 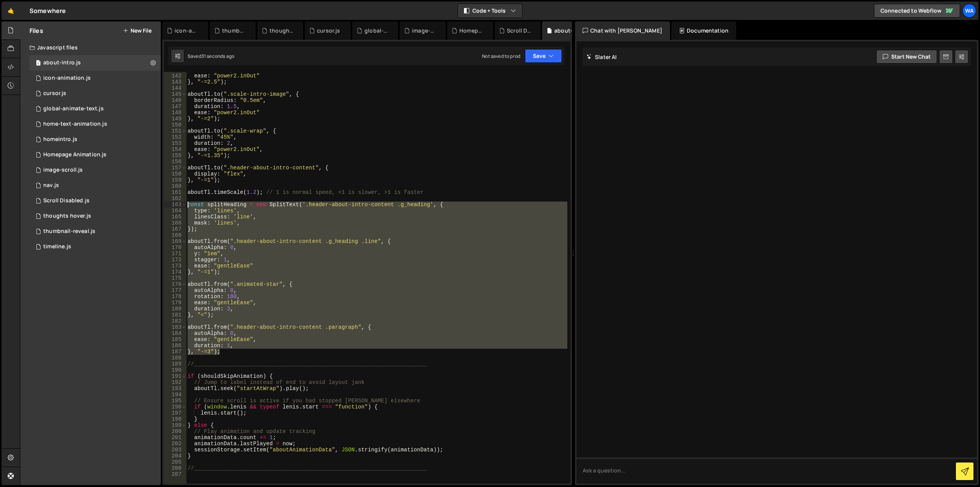 I want to click on div: 149, so click(x=175, y=119).